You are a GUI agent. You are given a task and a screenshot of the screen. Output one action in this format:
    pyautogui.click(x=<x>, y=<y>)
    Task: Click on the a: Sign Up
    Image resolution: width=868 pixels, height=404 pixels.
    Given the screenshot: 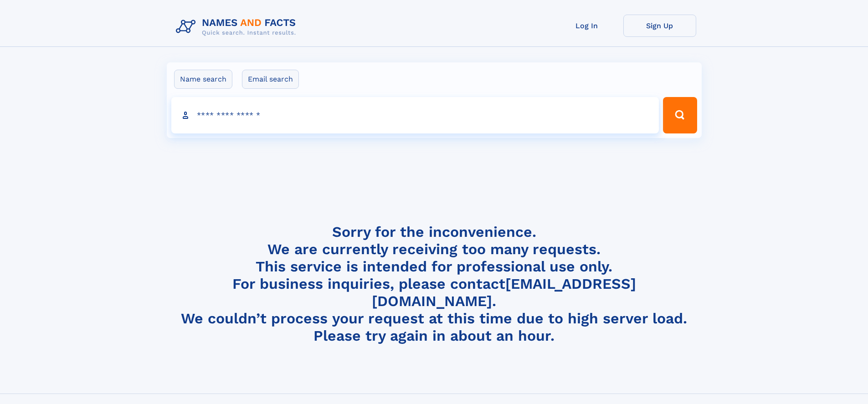 What is the action you would take?
    pyautogui.click(x=659, y=26)
    